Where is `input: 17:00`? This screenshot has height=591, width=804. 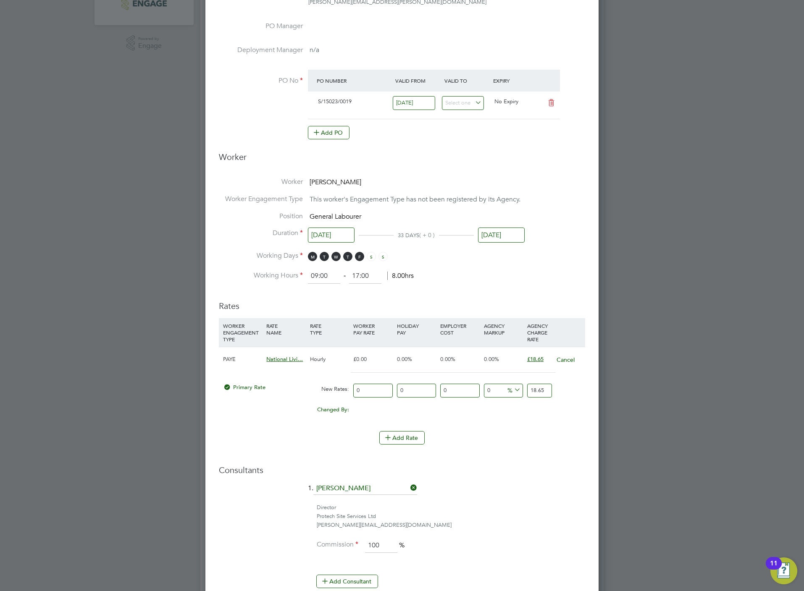 input: 17:00 is located at coordinates (365, 276).